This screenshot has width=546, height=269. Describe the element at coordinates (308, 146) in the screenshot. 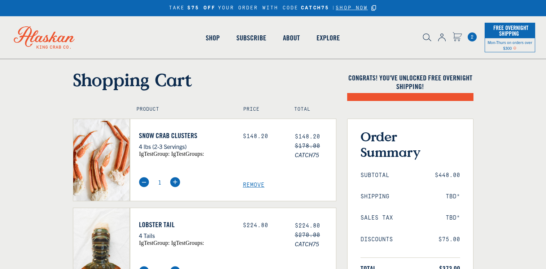

I see `s: $178.00` at that location.